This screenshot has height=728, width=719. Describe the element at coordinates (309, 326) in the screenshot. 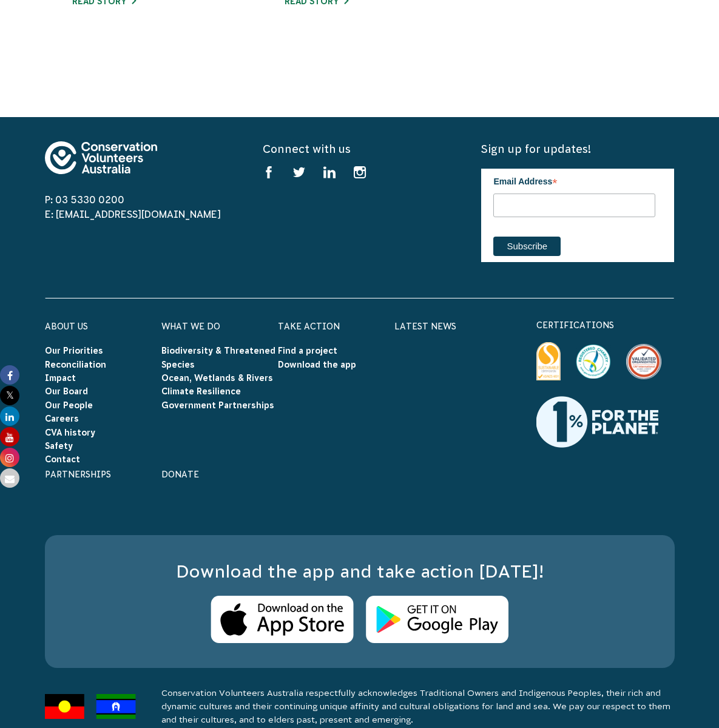

I see `a: Take Action` at that location.